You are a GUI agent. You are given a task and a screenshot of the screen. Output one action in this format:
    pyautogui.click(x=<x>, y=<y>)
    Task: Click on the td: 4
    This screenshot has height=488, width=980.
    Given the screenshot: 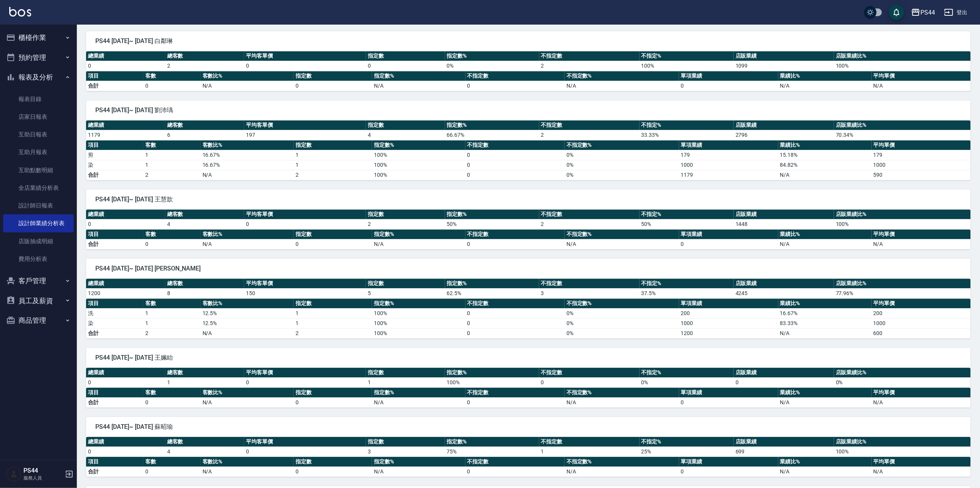 What is the action you would take?
    pyautogui.click(x=205, y=451)
    